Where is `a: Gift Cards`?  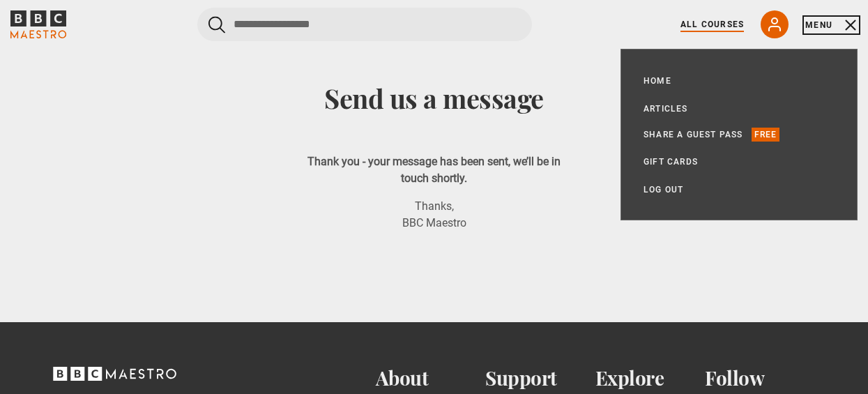
a: Gift Cards is located at coordinates (671, 162).